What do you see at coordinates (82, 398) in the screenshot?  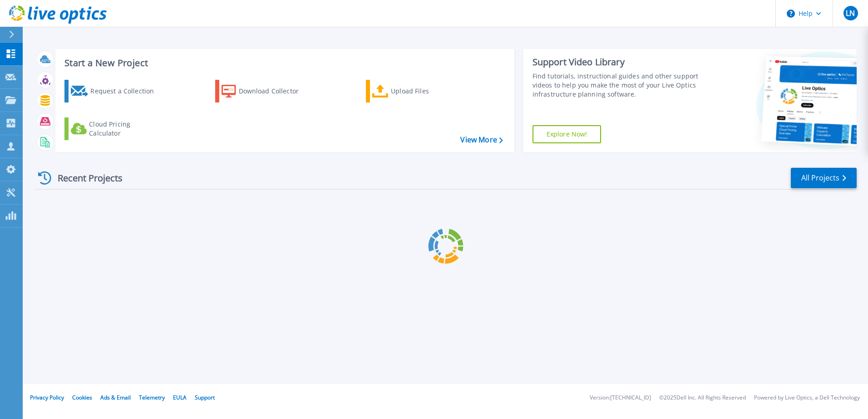 I see `a: Cookies` at bounding box center [82, 398].